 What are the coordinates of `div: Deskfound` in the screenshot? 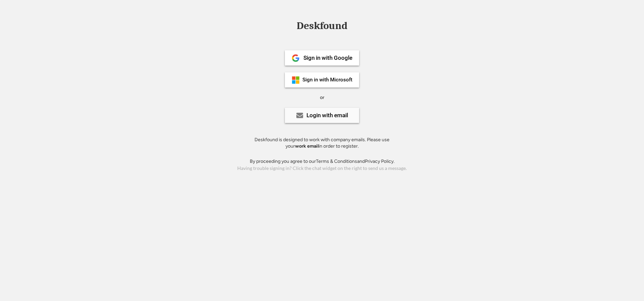 It's located at (322, 26).